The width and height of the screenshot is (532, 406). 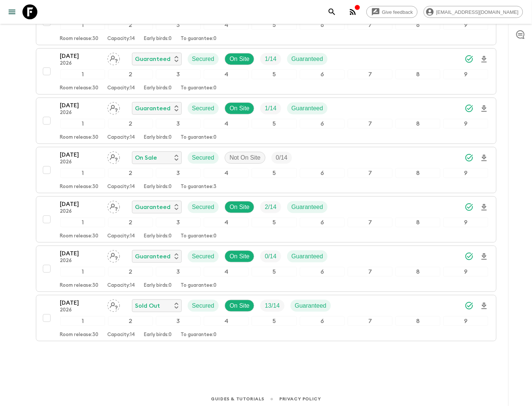 I want to click on a: Give feedback, so click(x=392, y=12).